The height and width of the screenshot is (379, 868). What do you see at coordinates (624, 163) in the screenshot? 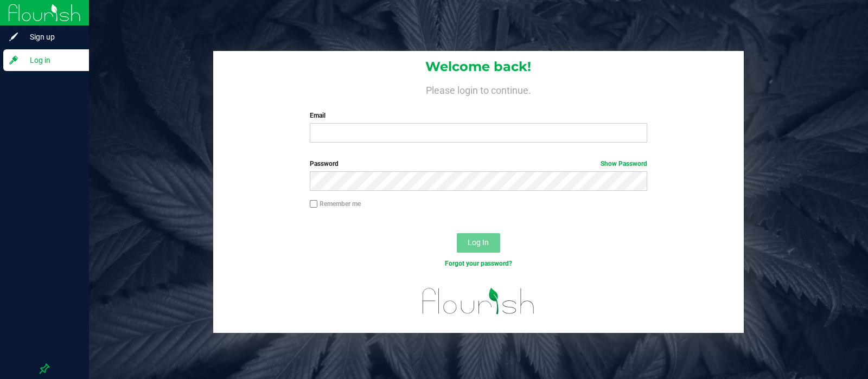
I see `a: Show Password` at bounding box center [624, 163].